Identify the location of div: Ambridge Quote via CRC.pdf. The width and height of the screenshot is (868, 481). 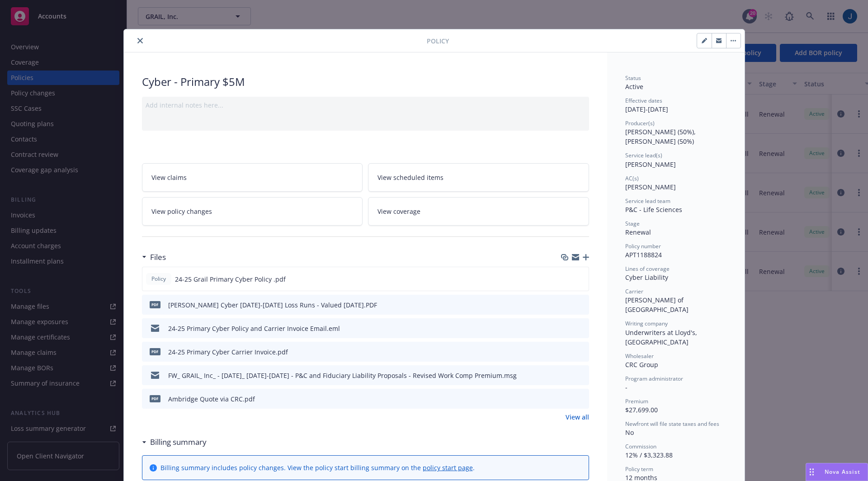
(211, 399).